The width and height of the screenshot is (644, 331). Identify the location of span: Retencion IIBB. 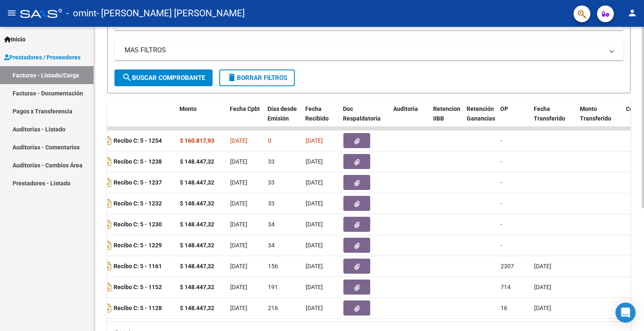
(446, 113).